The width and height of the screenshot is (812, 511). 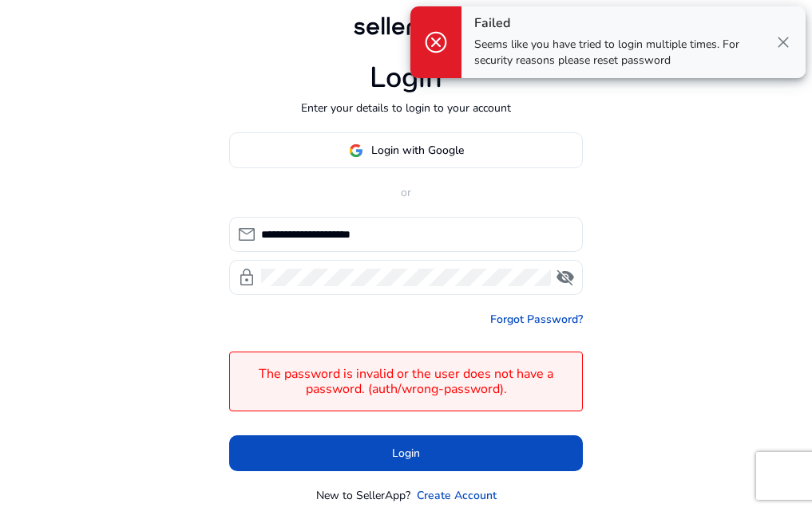 I want to click on button: Login, so click(x=406, y=453).